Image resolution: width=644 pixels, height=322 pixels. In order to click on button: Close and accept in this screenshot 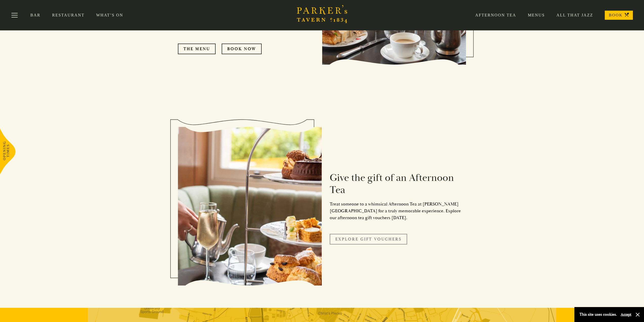, I will do `click(638, 314)`.